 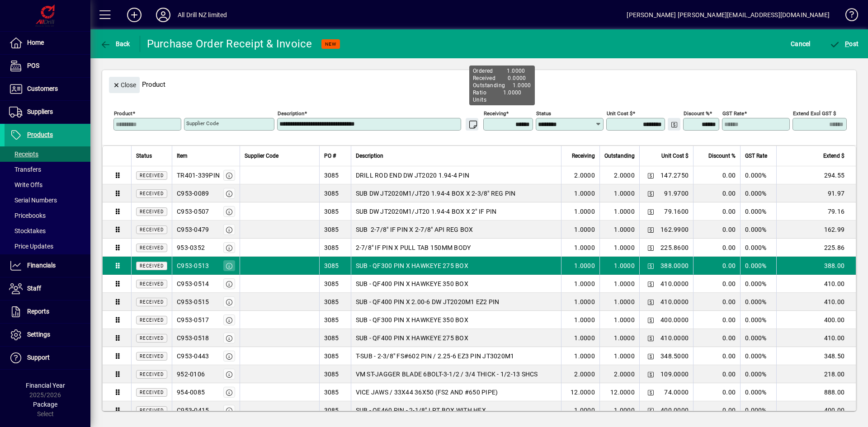 What do you see at coordinates (48, 216) in the screenshot?
I see `a: Pricebooks` at bounding box center [48, 216].